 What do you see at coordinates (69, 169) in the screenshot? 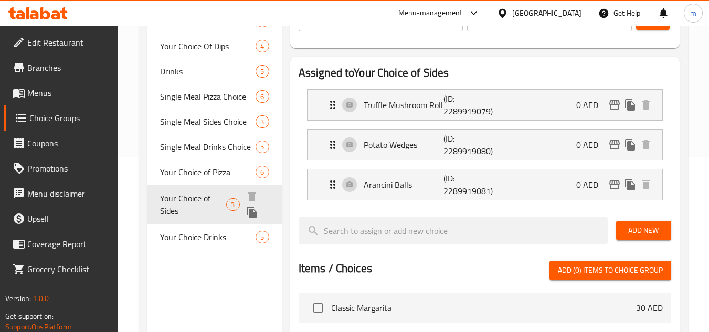
I see `span: Promotions` at bounding box center [69, 169].